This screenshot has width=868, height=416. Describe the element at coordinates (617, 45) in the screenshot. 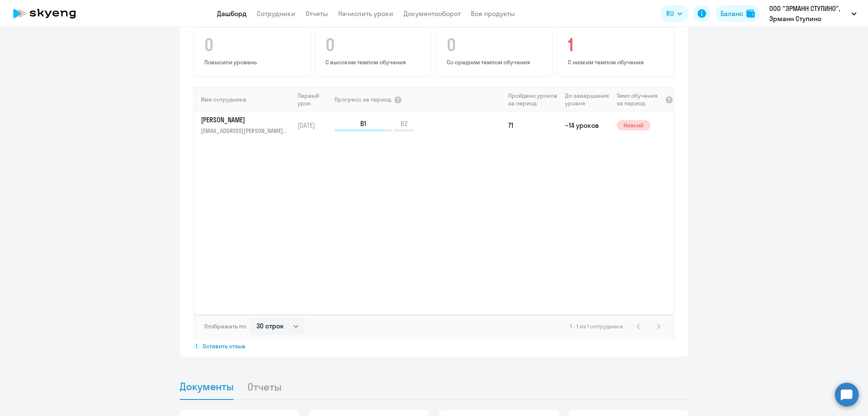

I see `h4: 1` at that location.